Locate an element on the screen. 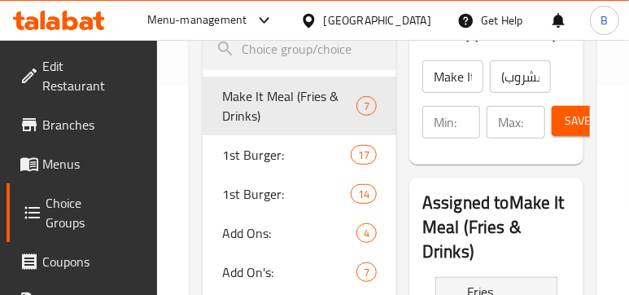  a: Coupons is located at coordinates (55, 261).